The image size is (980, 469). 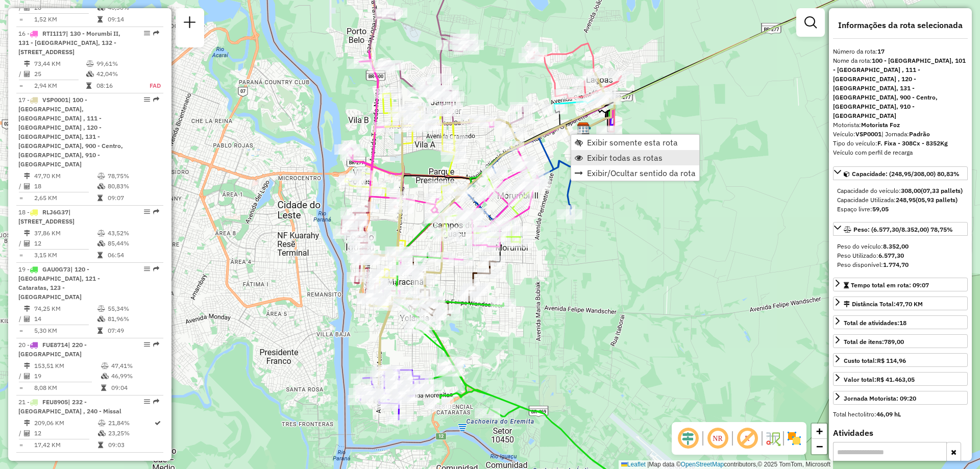 I want to click on em: Rota exportada, so click(x=156, y=100).